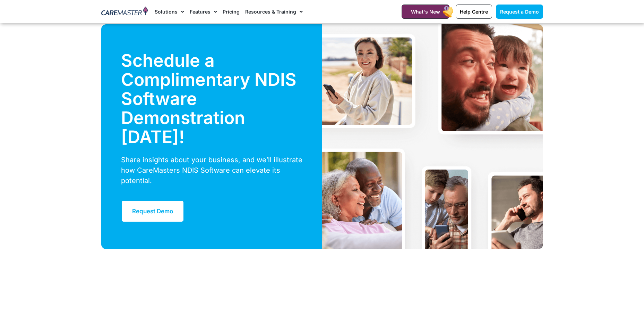 This screenshot has height=321, width=644. Describe the element at coordinates (153, 211) in the screenshot. I see `a: Request Demo` at that location.